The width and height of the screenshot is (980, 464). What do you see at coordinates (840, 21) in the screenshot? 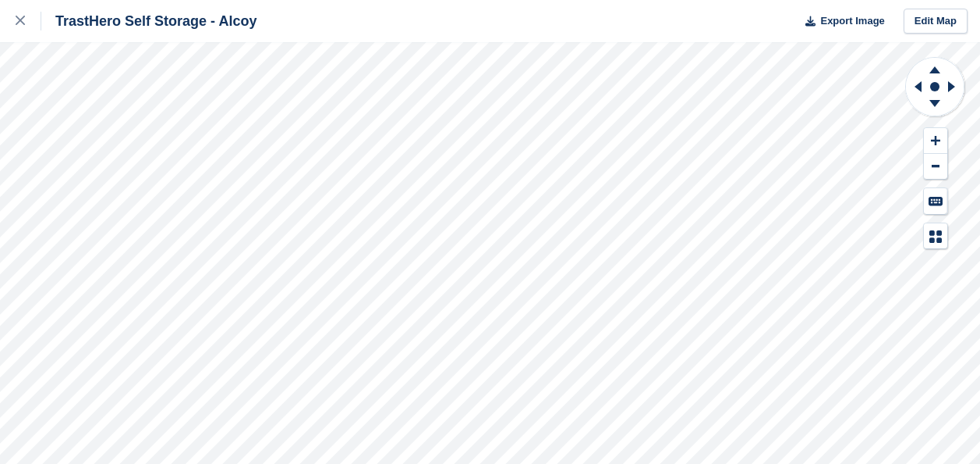
I see `button: Export Image` at bounding box center [840, 21].